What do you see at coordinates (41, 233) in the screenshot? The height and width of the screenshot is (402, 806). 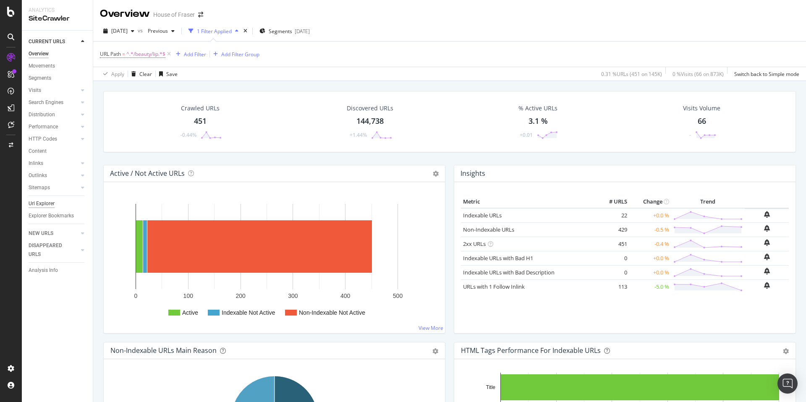 I see `div: NEW URLS` at bounding box center [41, 233].